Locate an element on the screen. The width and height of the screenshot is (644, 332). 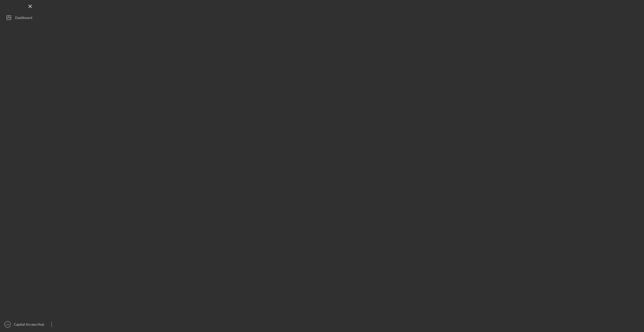
a: Dashboard is located at coordinates (30, 17).